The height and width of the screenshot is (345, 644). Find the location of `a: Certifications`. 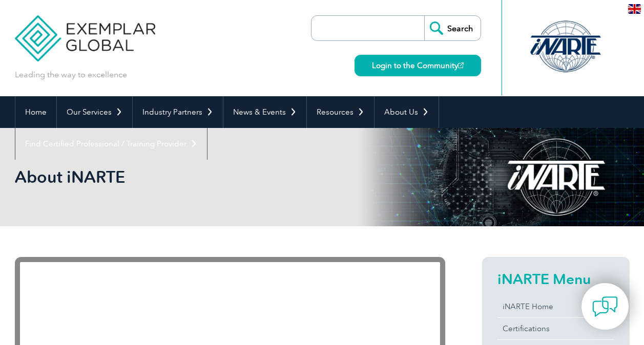

a: Certifications is located at coordinates (556, 329).